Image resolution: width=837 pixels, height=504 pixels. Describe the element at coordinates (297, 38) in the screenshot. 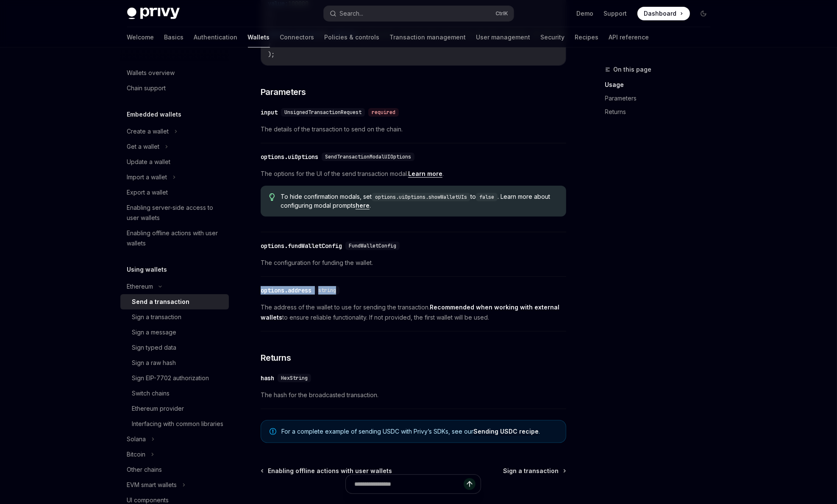

I see `a: Connectors` at that location.